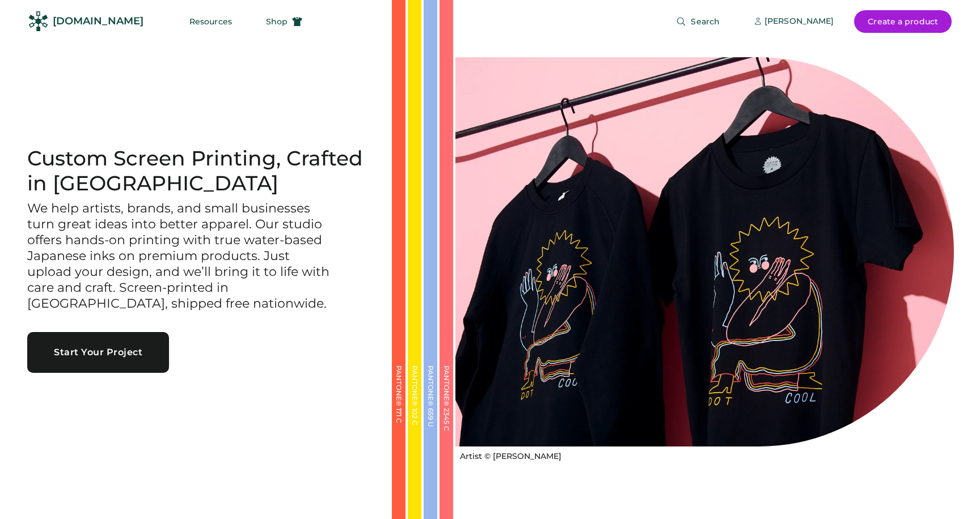 The height and width of the screenshot is (519, 980). Describe the element at coordinates (705, 21) in the screenshot. I see `span: Search` at that location.